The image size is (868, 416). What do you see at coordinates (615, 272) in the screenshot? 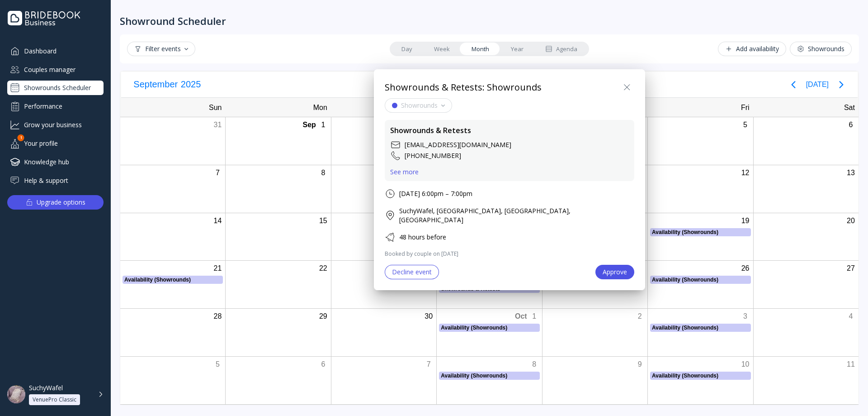
I see `div: Approve` at bounding box center [615, 272].